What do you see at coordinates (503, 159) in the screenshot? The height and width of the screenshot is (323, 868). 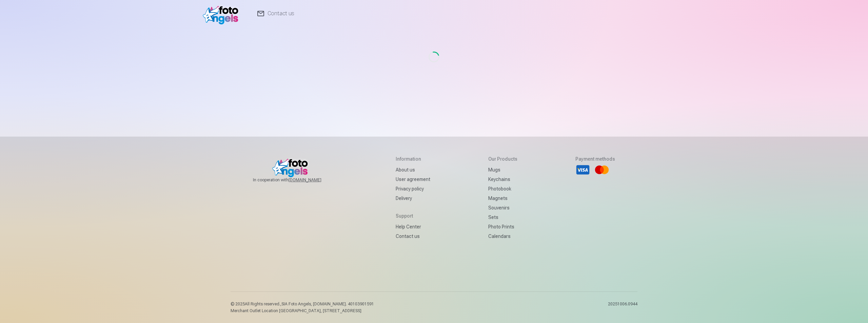 I see `h5: Our products` at bounding box center [503, 159].